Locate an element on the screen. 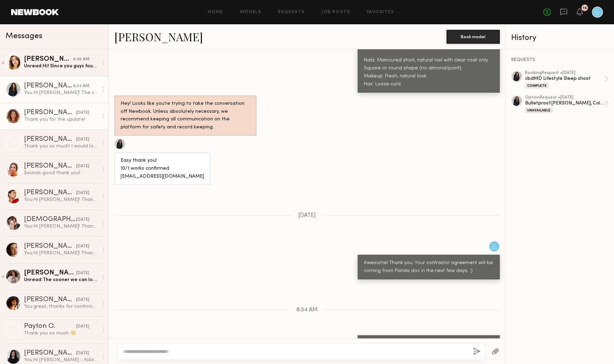 This screenshot has width=614, height=364. div: 8:34 AM is located at coordinates (81, 86).